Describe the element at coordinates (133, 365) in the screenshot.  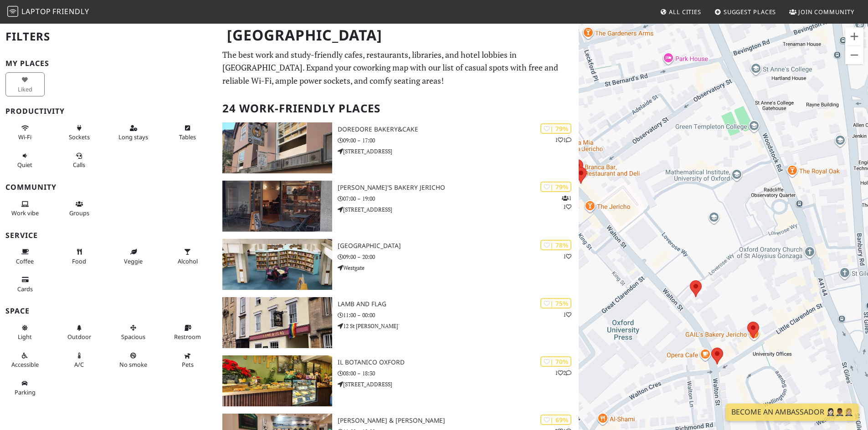
I see `span: Smoke free` at that location.